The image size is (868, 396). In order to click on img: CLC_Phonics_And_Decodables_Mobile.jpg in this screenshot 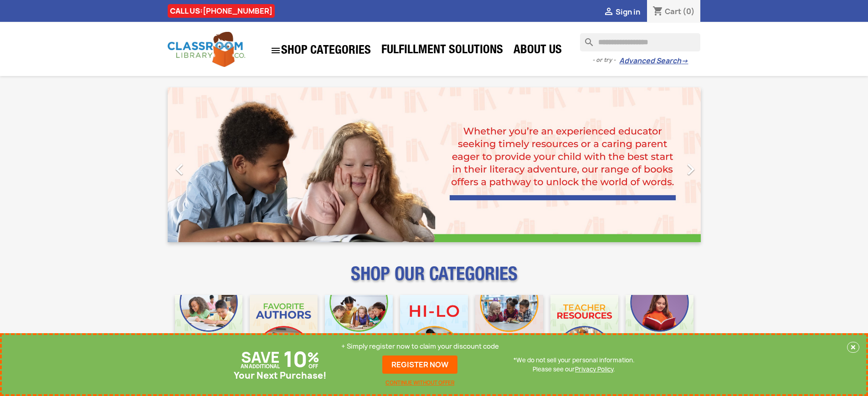, I will do `click(359, 329)`.